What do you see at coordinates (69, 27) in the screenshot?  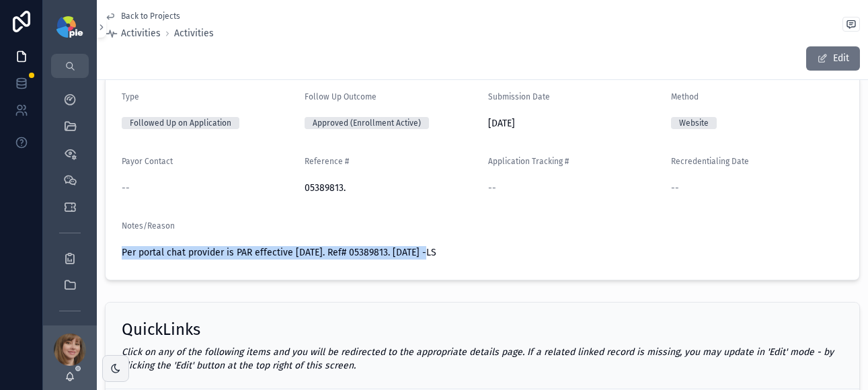 I see `img: App logo` at bounding box center [69, 27].